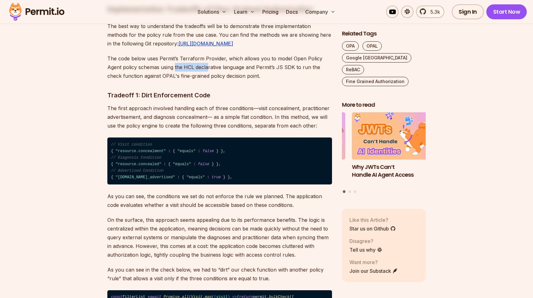 The width and height of the screenshot is (533, 298). I want to click on p: As you can see, the conditions we set do not enforce the rule we planned. The application code ev..., so click(220, 201).